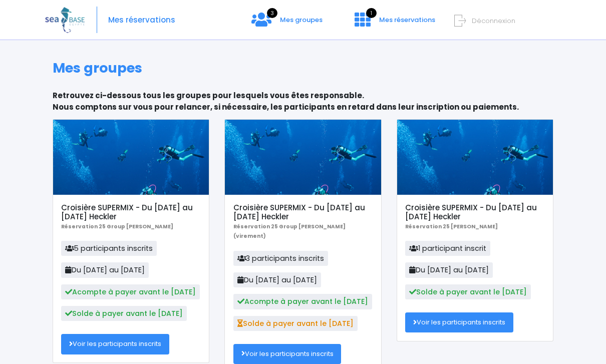 The image size is (606, 364). What do you see at coordinates (493, 21) in the screenshot?
I see `span: Déconnexion` at bounding box center [493, 21].